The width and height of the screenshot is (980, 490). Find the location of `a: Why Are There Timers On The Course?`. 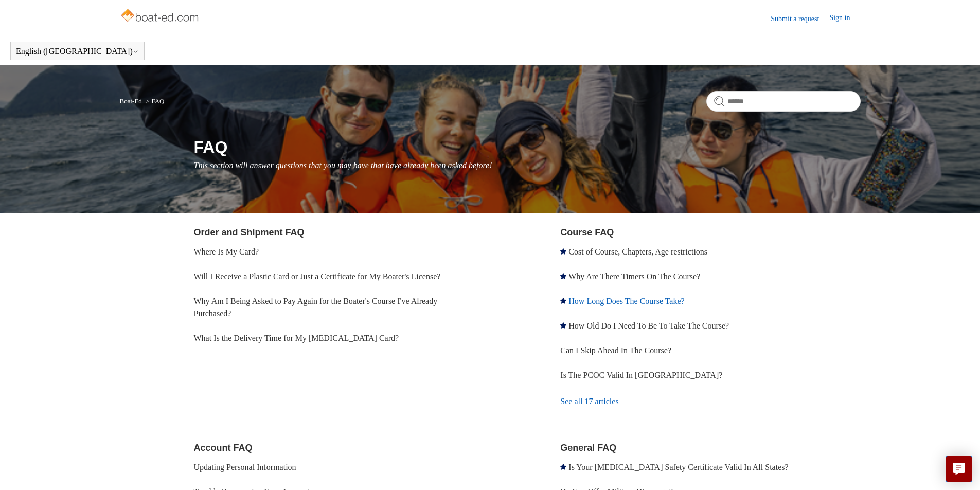

a: Why Are There Timers On The Course? is located at coordinates (634, 276).